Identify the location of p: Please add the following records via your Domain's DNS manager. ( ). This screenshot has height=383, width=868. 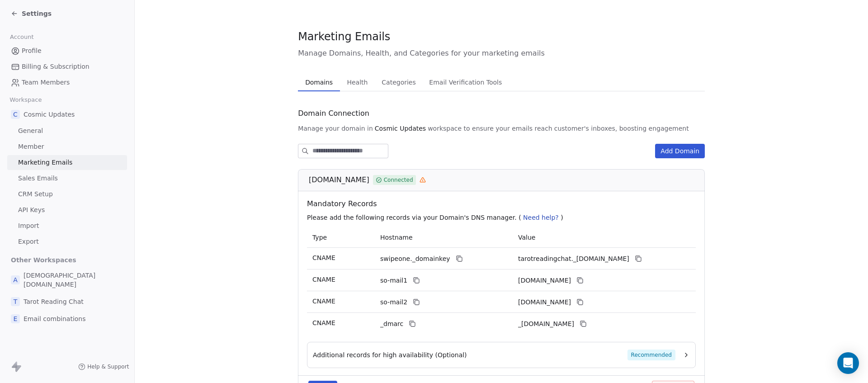
(503, 218).